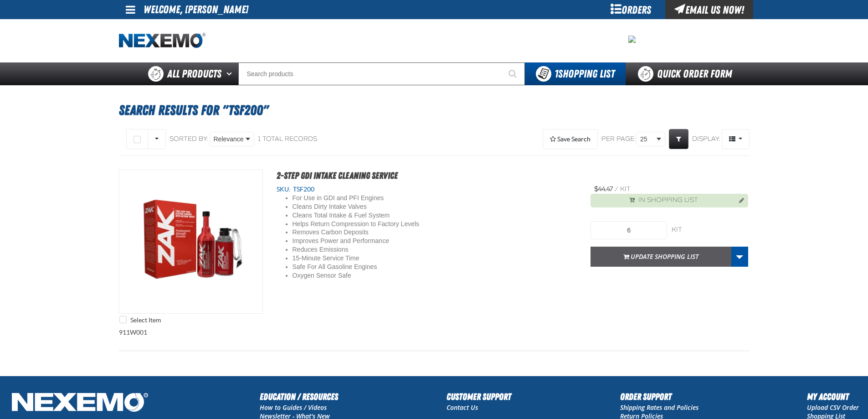 The image size is (868, 419). What do you see at coordinates (157, 139) in the screenshot?
I see `button: Rows selection options` at bounding box center [157, 139].